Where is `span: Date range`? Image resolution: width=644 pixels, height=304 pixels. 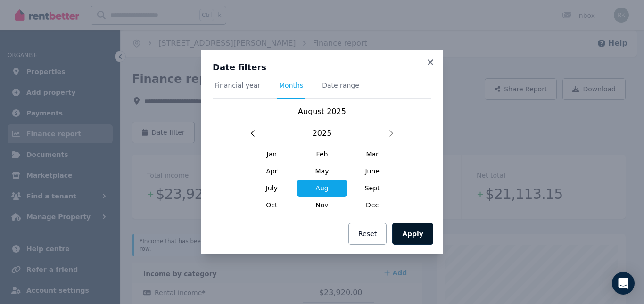 span: Date range is located at coordinates (341, 85).